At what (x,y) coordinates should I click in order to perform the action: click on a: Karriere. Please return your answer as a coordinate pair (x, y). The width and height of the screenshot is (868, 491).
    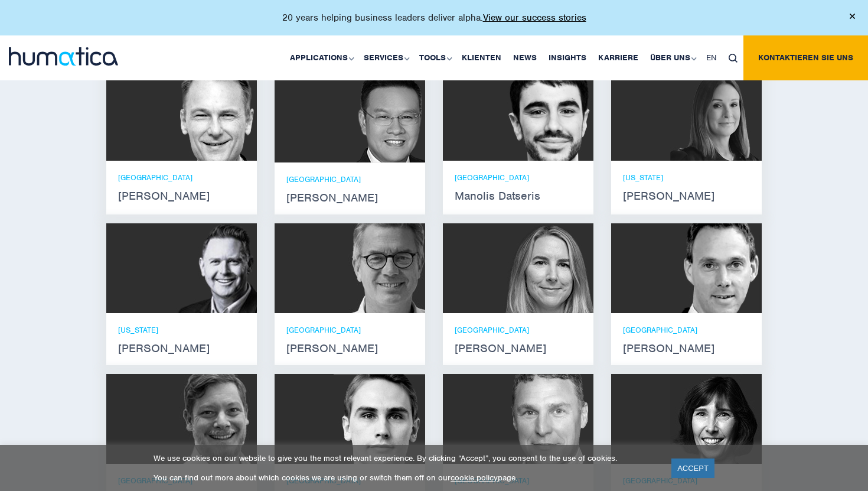
    Looking at the image, I should click on (618, 58).